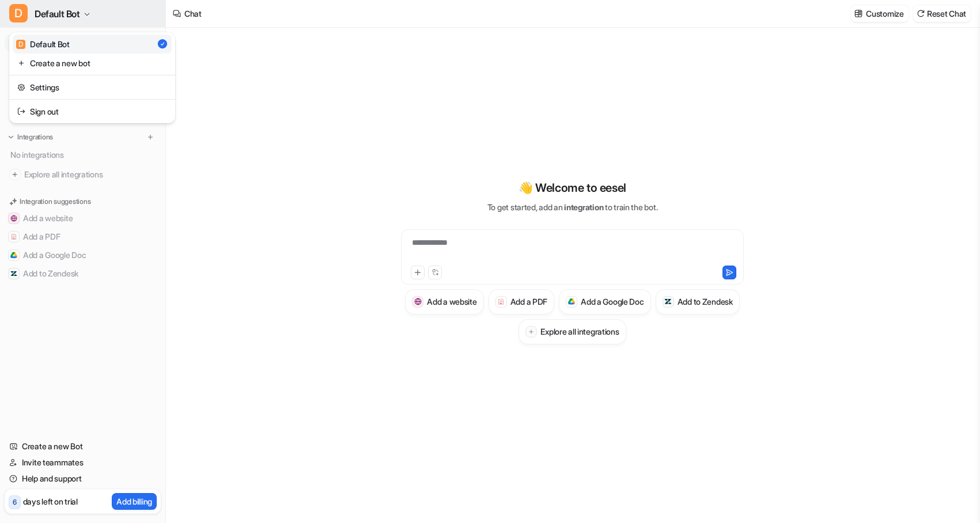 The image size is (980, 523). What do you see at coordinates (92, 87) in the screenshot?
I see `a: Settings` at bounding box center [92, 87].